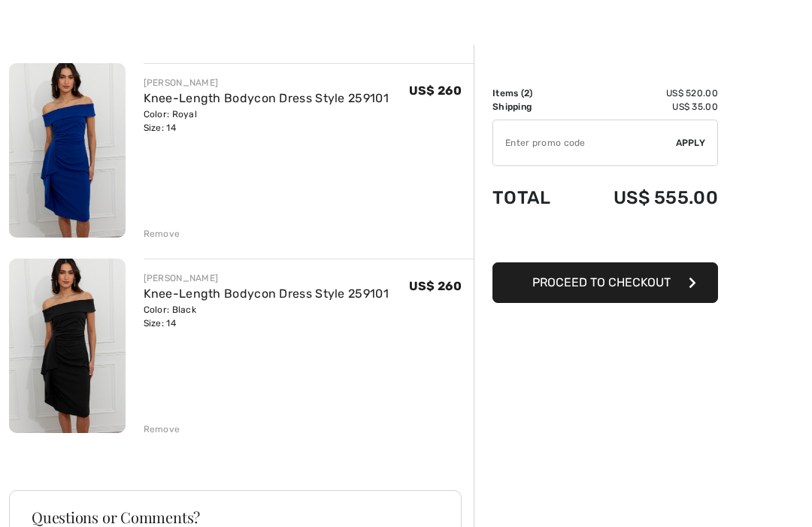 The image size is (812, 527). What do you see at coordinates (645, 93) in the screenshot?
I see `td: US$ 520.00` at bounding box center [645, 93].